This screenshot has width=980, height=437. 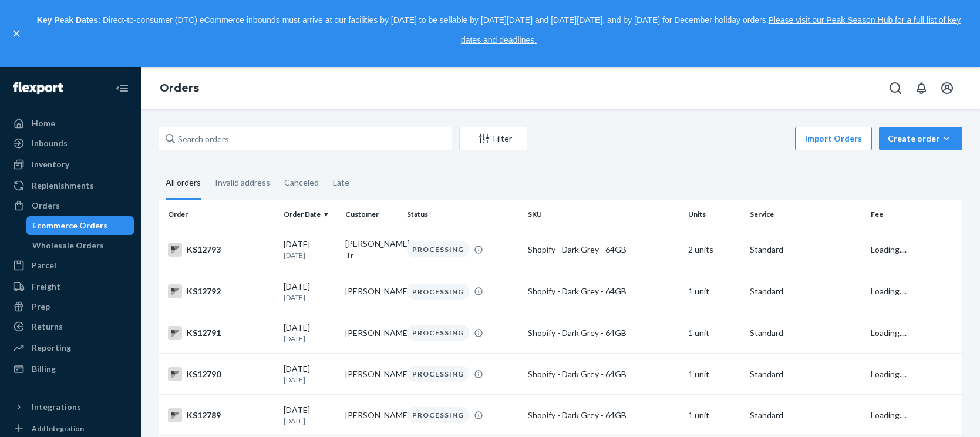 I want to click on div: All orders, so click(x=183, y=183).